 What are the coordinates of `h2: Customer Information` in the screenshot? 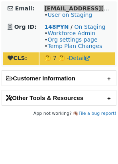 It's located at (59, 78).